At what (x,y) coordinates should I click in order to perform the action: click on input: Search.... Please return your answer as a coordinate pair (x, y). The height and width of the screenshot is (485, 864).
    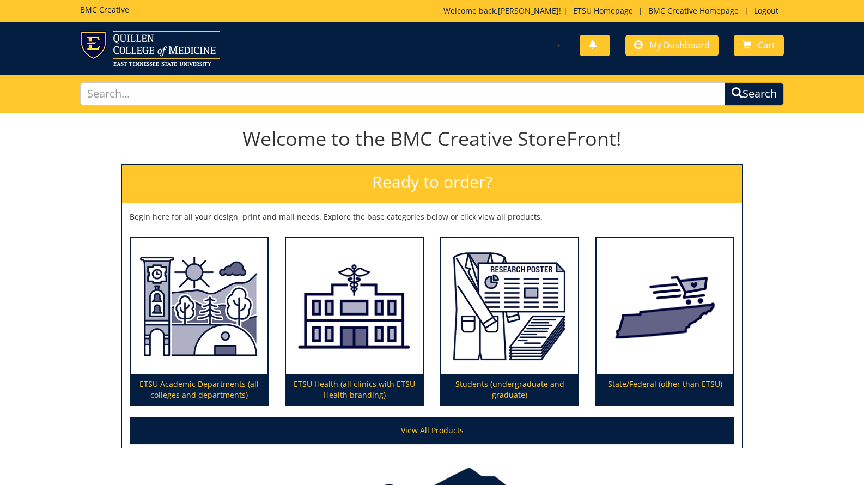
    Looking at the image, I should click on (403, 94).